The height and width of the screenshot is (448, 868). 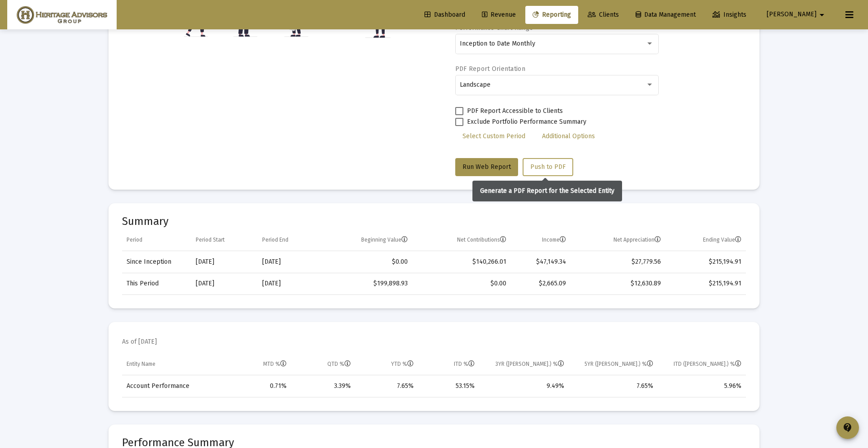 I want to click on span: Push to PDF, so click(x=548, y=167).